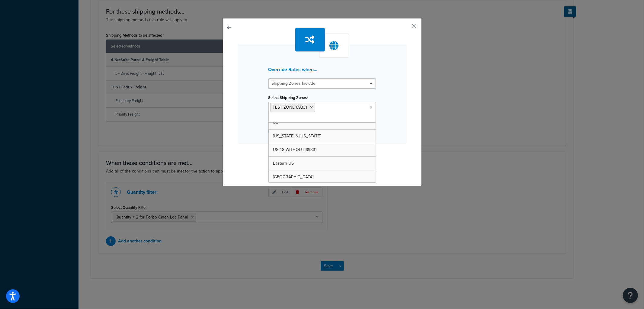 The image size is (644, 309). What do you see at coordinates (322, 123) in the screenshot?
I see `a: US` at bounding box center [322, 123].